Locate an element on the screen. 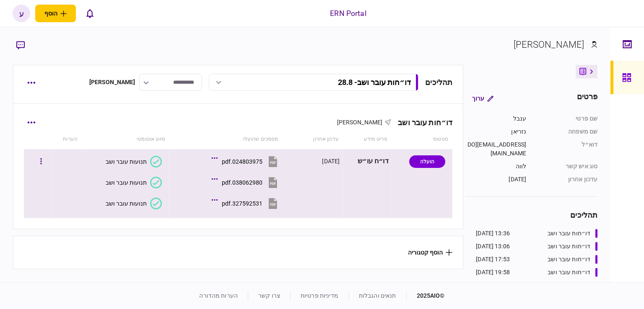  button: דו״חות עובר ושב- 28.8 is located at coordinates (314, 82).